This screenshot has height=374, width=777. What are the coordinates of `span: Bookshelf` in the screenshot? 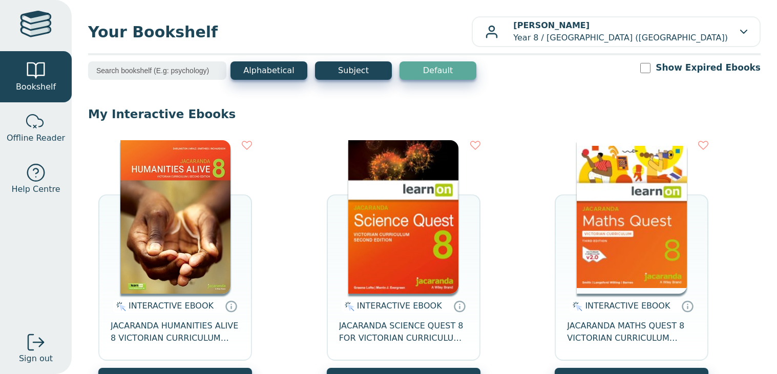 It's located at (36, 87).